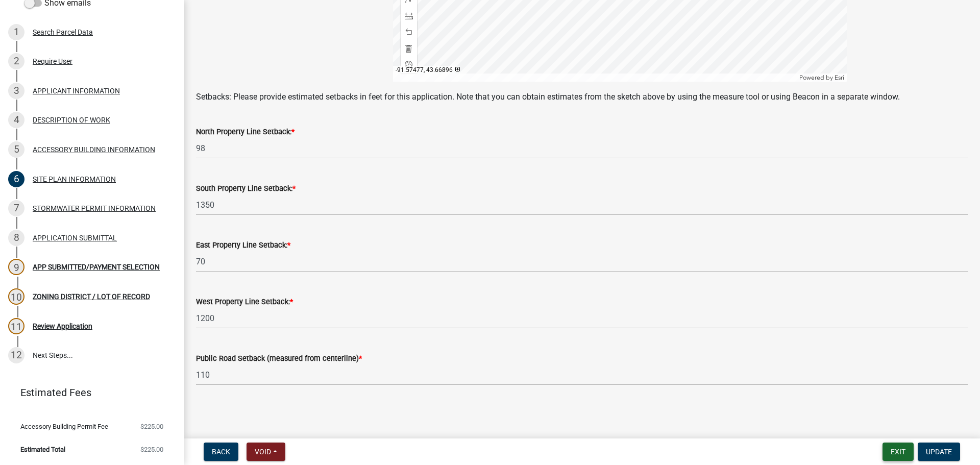 This screenshot has height=465, width=980. I want to click on div: Review Application, so click(63, 326).